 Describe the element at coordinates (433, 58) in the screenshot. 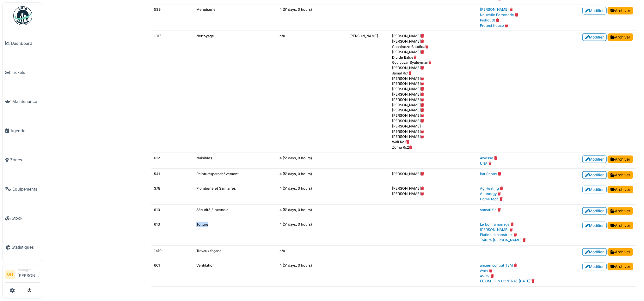

I see `div: Djuldé Balde` at that location.